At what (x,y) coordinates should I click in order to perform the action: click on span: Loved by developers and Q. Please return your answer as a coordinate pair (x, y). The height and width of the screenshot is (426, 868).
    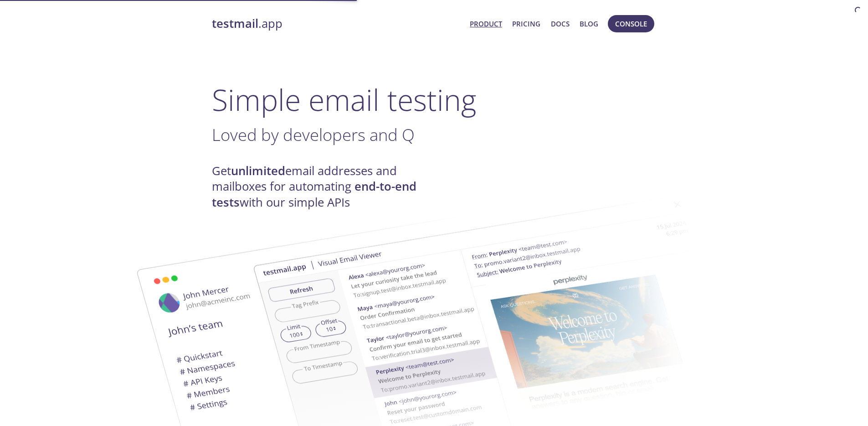
    Looking at the image, I should click on (313, 135).